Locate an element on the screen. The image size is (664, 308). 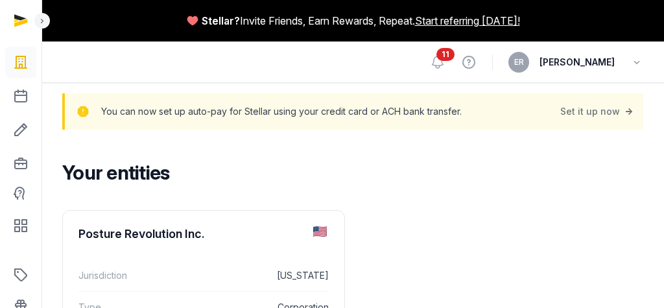
p: You can now set up auto-pay for Stellar using your credit card or ACH bank transfer. is located at coordinates (281, 112).